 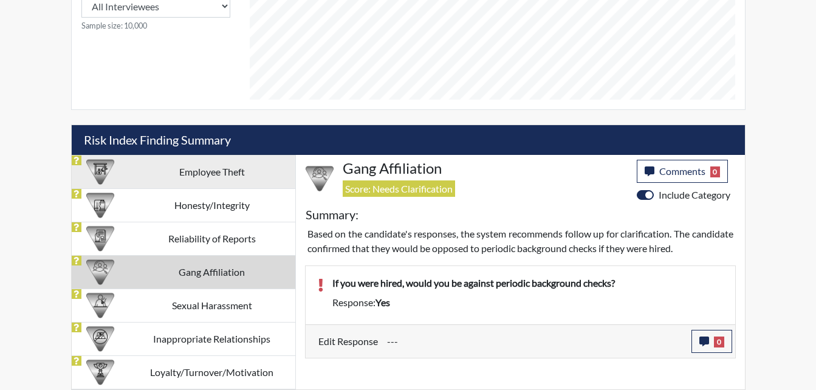 What do you see at coordinates (212, 305) in the screenshot?
I see `td: Sexual Harassment` at bounding box center [212, 305].